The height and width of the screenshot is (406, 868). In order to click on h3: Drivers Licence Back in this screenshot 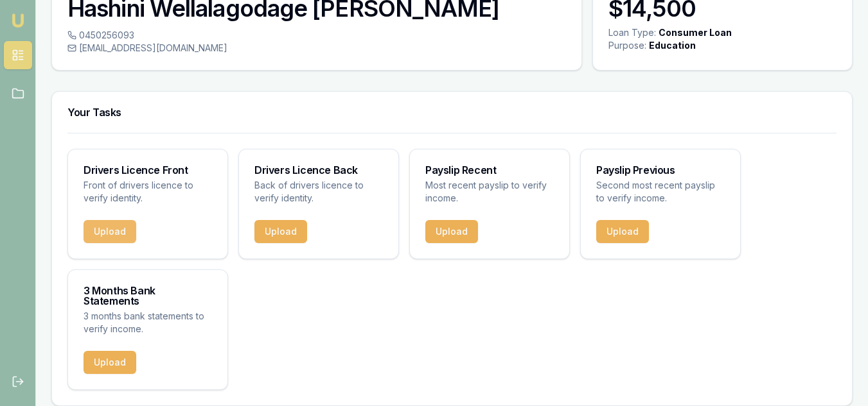, I will do `click(319, 170)`.